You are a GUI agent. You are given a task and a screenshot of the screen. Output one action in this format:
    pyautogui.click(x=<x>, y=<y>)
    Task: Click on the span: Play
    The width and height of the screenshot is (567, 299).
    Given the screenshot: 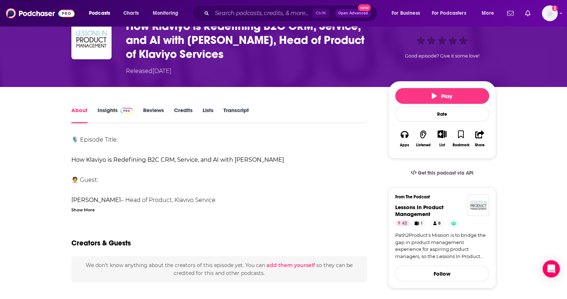 What is the action you would take?
    pyautogui.click(x=442, y=96)
    